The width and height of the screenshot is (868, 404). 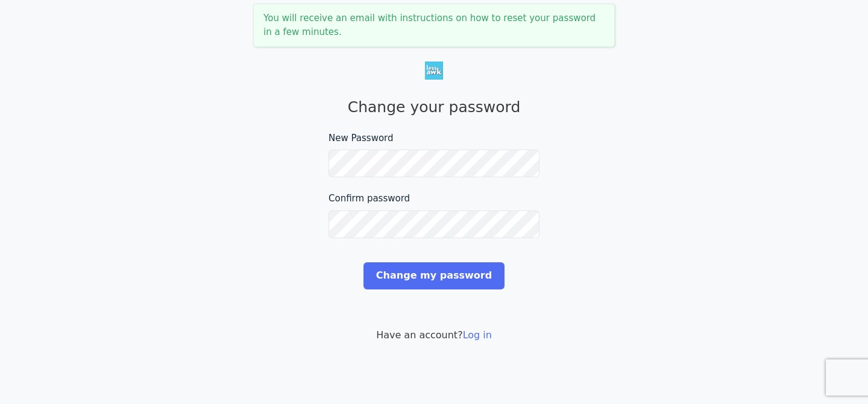 What do you see at coordinates (434, 198) in the screenshot?
I see `label: Confirm password` at bounding box center [434, 198].